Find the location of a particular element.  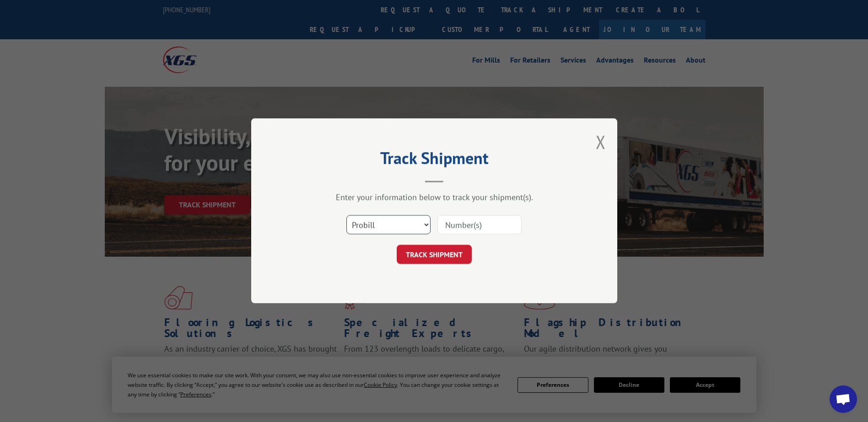

div: Open chat is located at coordinates (843, 399).